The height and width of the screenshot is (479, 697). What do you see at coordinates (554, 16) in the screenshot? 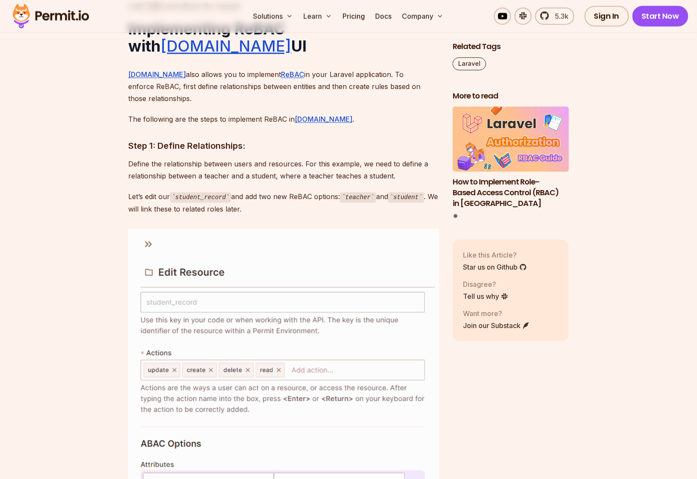
I see `a: 5.3k` at bounding box center [554, 16].